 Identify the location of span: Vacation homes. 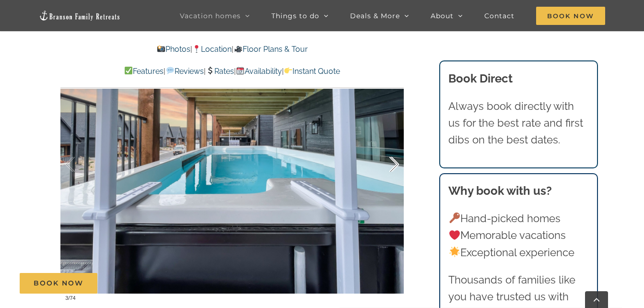
(210, 16).